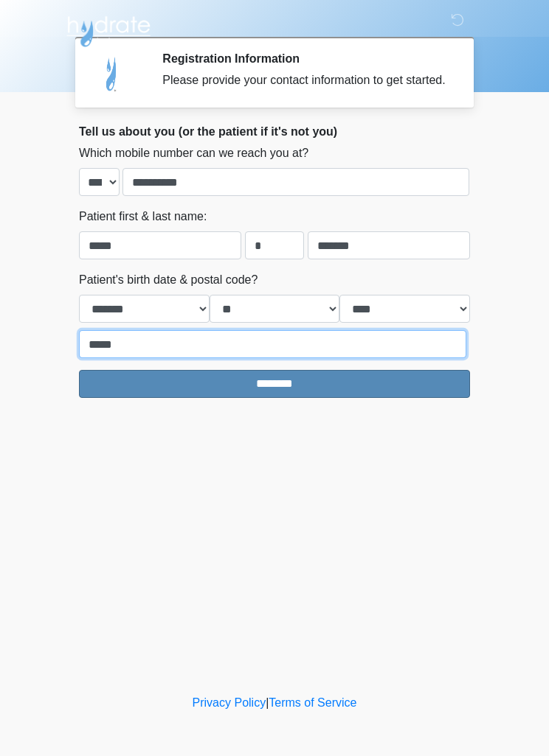 The image size is (549, 756). What do you see at coordinates (304, 81) in the screenshot?
I see `div: Please provide your contact information to get started.` at bounding box center [304, 81].